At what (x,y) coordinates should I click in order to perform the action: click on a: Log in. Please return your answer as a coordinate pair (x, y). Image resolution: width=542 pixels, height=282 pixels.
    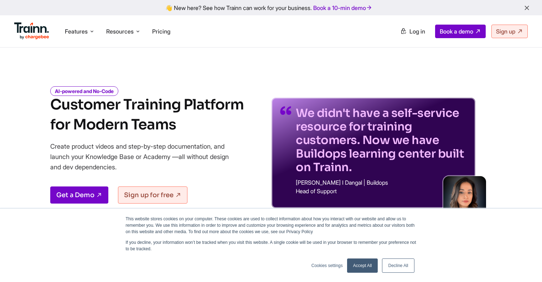
    Looking at the image, I should click on (413, 31).